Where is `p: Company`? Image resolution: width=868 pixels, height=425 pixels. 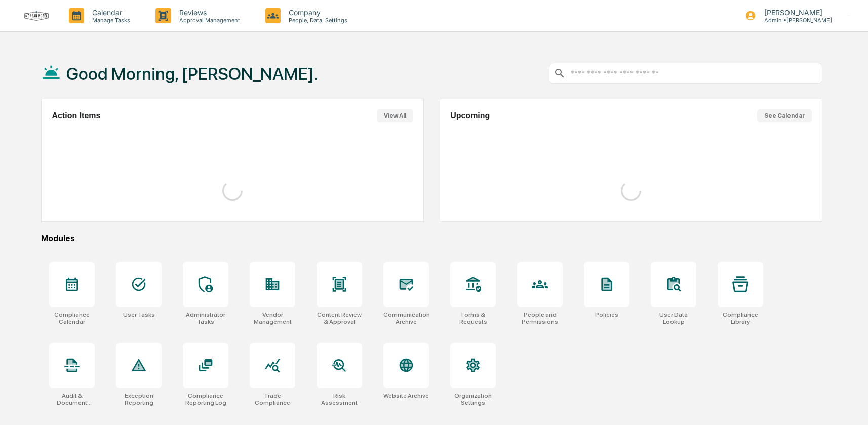
p: Company is located at coordinates (316, 12).